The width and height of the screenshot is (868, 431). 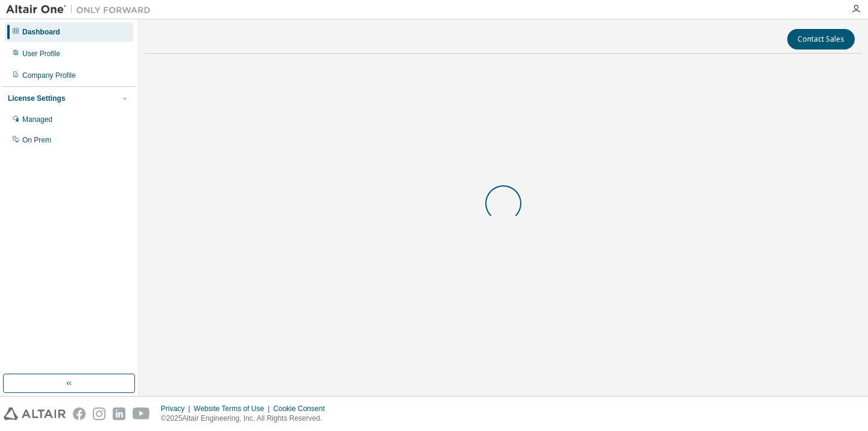 I want to click on img: facebook.svg, so click(x=79, y=413).